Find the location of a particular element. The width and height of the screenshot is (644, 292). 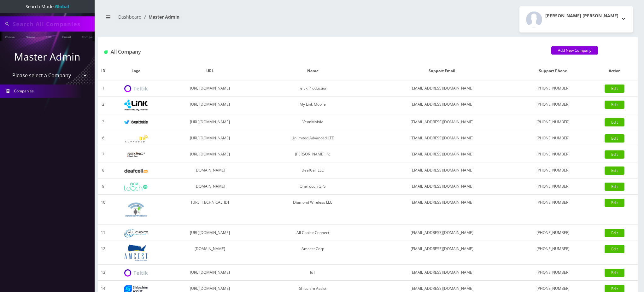

img: IoT is located at coordinates (136, 273).